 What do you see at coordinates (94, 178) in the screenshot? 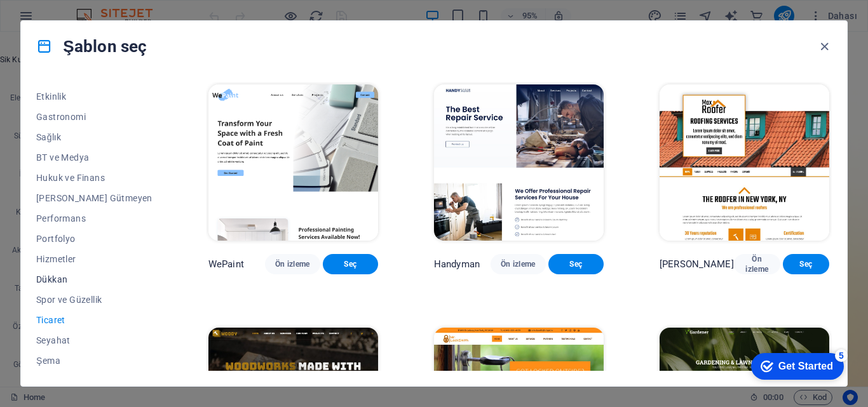
I see `button: Hukuk ve Finans` at bounding box center [94, 178].